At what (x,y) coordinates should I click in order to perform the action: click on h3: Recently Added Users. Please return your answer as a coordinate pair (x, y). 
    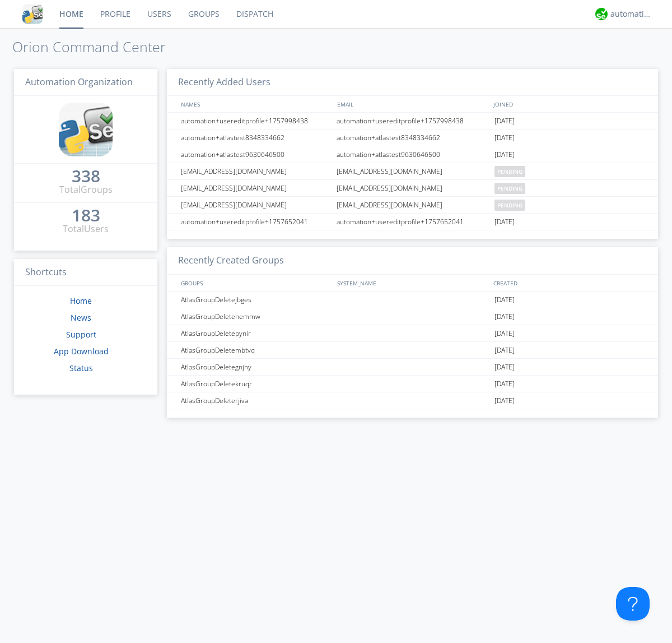
    Looking at the image, I should click on (412, 82).